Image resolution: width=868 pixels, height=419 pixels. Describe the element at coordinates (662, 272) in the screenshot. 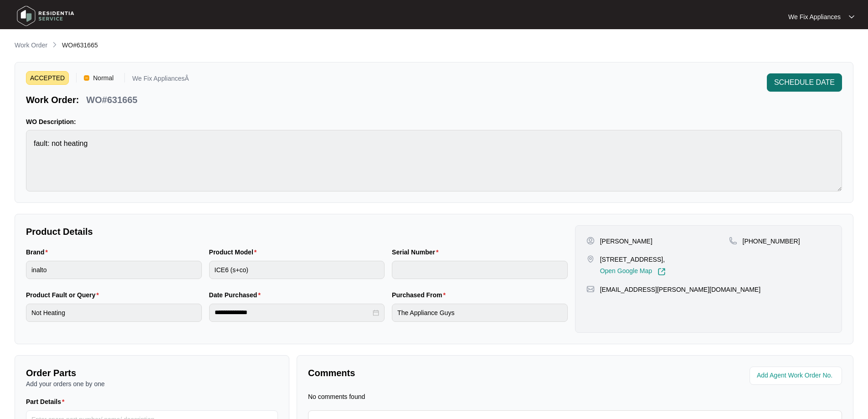

I see `img: Link-External` at that location.